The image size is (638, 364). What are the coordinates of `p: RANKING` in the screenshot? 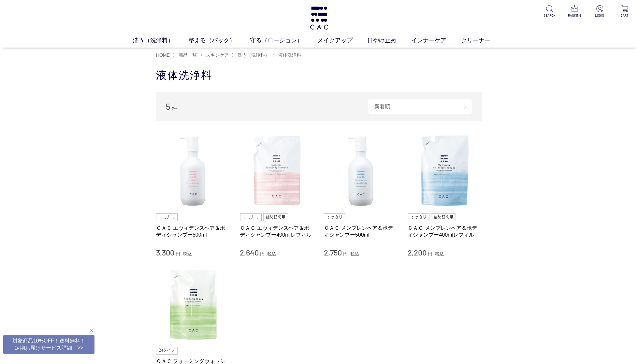 It's located at (574, 15).